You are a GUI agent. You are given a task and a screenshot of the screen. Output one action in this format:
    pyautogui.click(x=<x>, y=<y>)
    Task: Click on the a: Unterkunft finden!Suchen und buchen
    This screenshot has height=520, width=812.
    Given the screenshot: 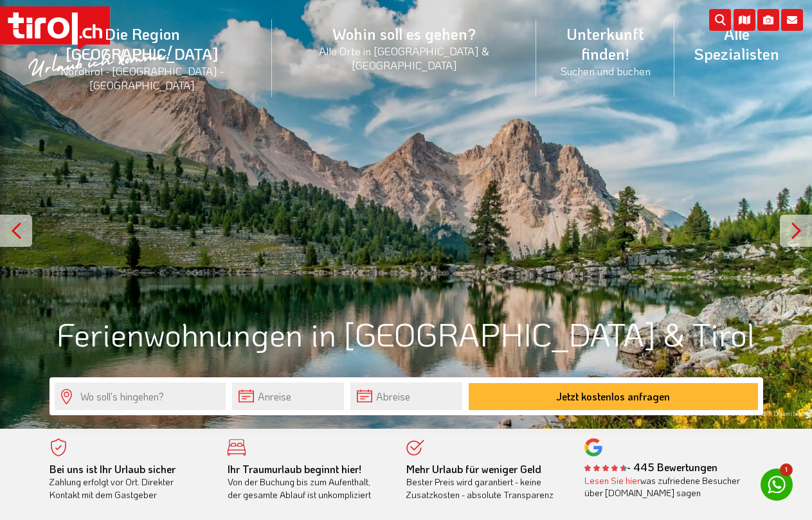 What is the action you would take?
    pyautogui.click(x=605, y=51)
    